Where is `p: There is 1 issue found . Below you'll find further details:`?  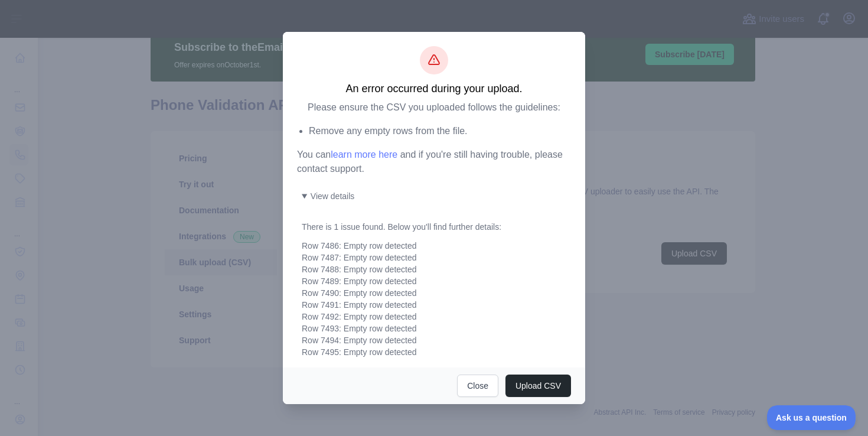 p: There is 1 issue found . Below you'll find further details: is located at coordinates (436, 227).